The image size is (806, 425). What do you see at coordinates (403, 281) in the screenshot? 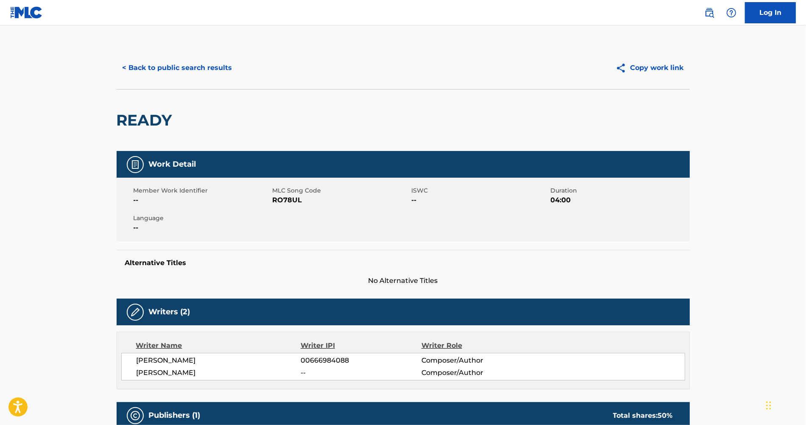
I see `span: No Alternative Titles` at bounding box center [403, 281].